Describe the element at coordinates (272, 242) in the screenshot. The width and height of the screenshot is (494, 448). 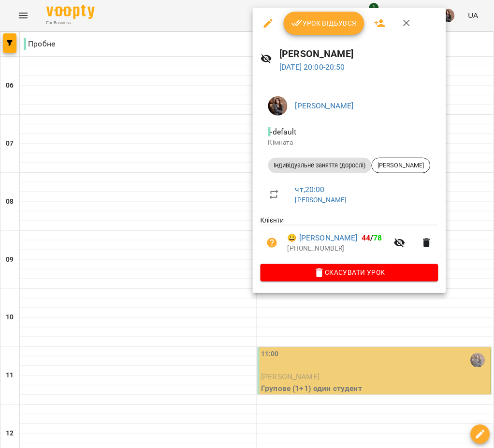
I see `button: Візит ще не сплачено. Додати оплату?` at that location.